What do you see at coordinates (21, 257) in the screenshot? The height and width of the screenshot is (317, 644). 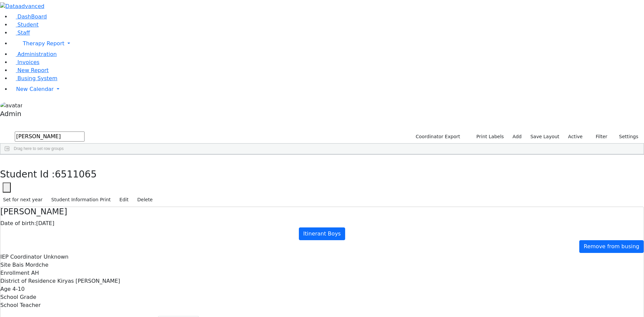 I see `label: IEP Coordinator` at bounding box center [21, 257].